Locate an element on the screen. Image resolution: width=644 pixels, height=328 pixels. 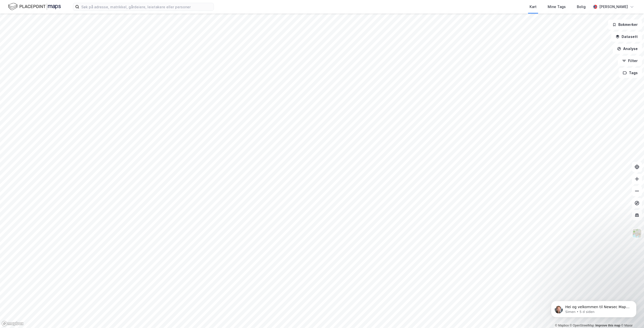
button: Bokmerker is located at coordinates (624, 25).